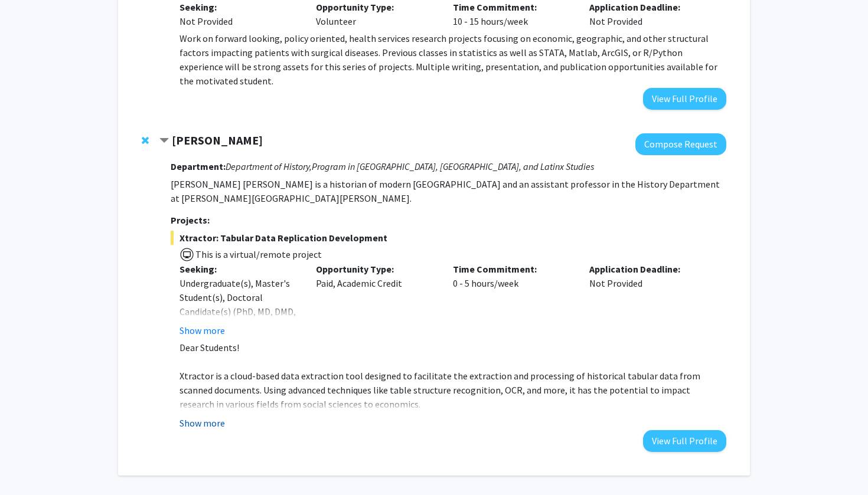 Image resolution: width=868 pixels, height=495 pixels. What do you see at coordinates (164, 141) in the screenshot?
I see `span: Contract Casey Lurtz Bookmark` at bounding box center [164, 141].